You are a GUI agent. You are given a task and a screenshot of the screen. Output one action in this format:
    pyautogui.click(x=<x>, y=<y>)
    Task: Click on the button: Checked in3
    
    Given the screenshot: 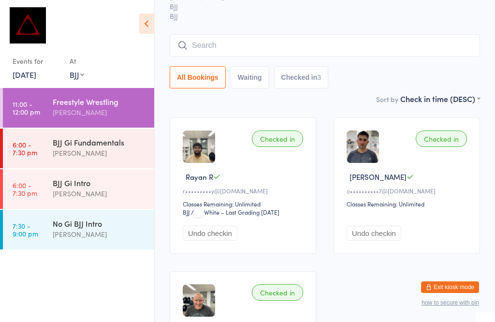 What is the action you would take?
    pyautogui.click(x=301, y=77)
    